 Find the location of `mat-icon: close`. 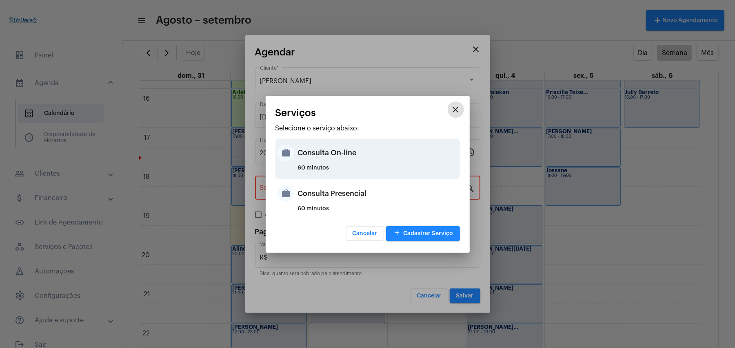

mat-icon: close is located at coordinates (456, 110).